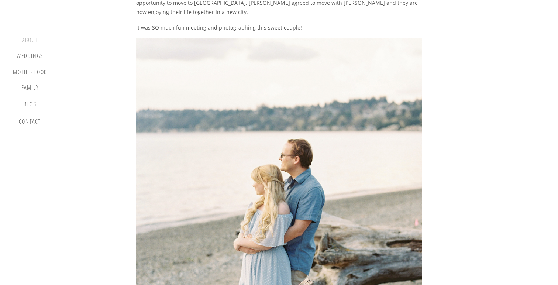 This screenshot has width=558, height=285. I want to click on div: blog, so click(30, 106).